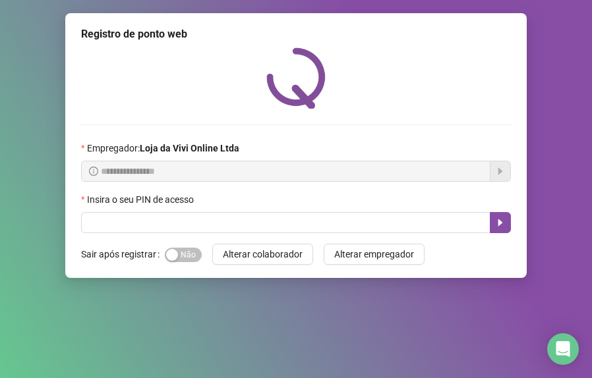  Describe the element at coordinates (296, 78) in the screenshot. I see `img: QRPoint` at that location.